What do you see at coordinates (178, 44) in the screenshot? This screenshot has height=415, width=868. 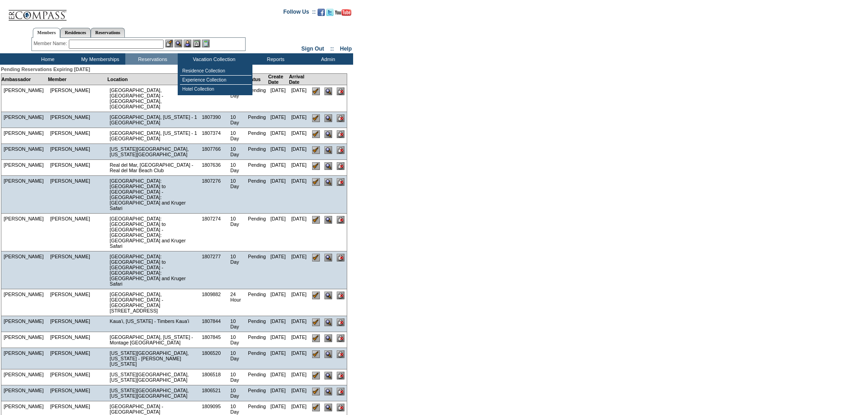 I see `img: View` at bounding box center [178, 44].